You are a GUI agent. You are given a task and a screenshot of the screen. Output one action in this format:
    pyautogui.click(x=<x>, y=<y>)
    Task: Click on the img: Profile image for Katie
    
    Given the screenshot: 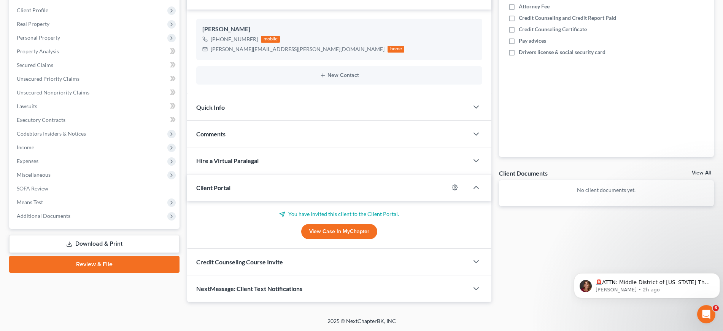 What is the action you would take?
    pyautogui.click(x=15, y=29)
    